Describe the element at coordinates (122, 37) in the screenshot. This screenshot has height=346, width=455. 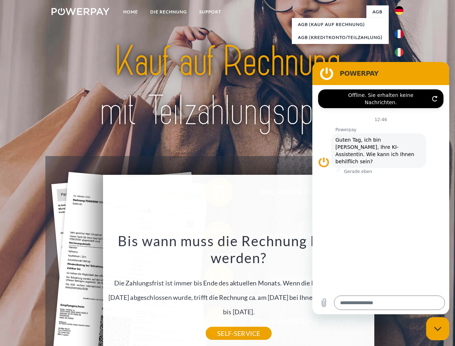
I see `button: Verbindung aktualisieren` at that location.